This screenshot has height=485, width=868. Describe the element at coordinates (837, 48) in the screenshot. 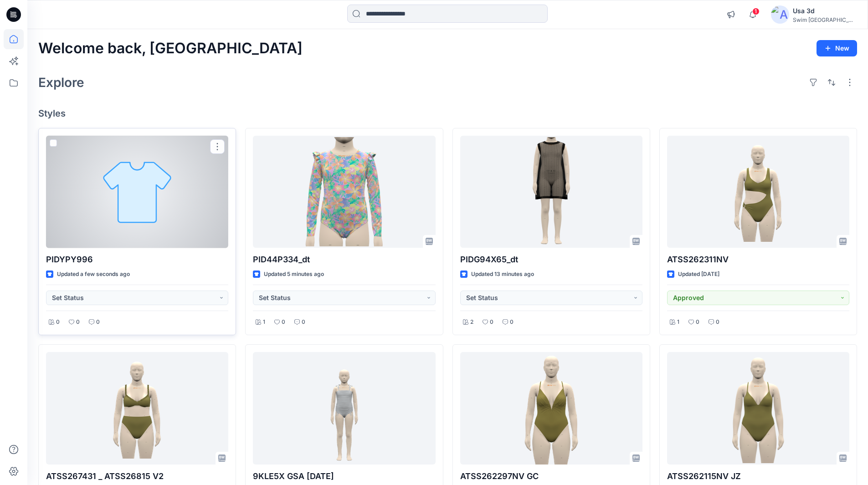

I see `button: New` at that location.